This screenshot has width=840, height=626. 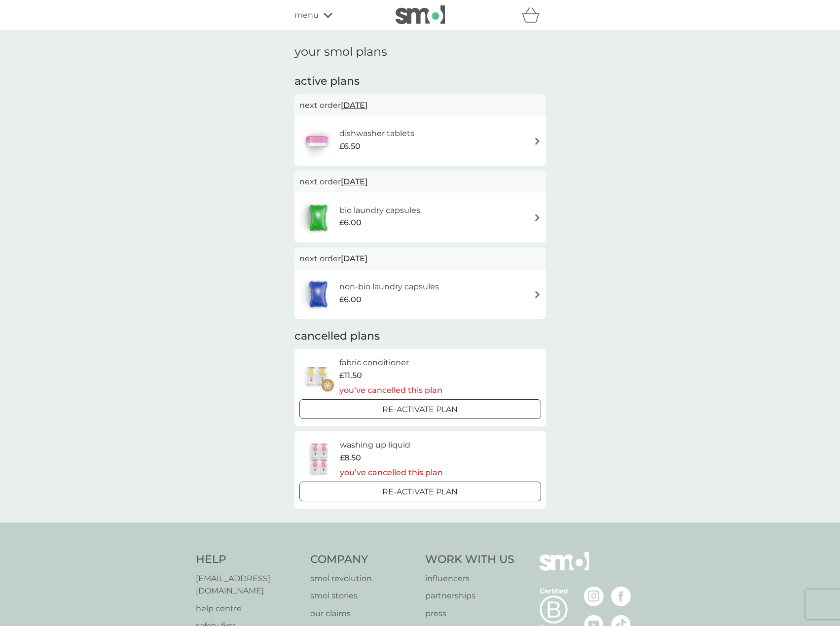 What do you see at coordinates (420, 82) in the screenshot?
I see `h2: active plans` at bounding box center [420, 82].